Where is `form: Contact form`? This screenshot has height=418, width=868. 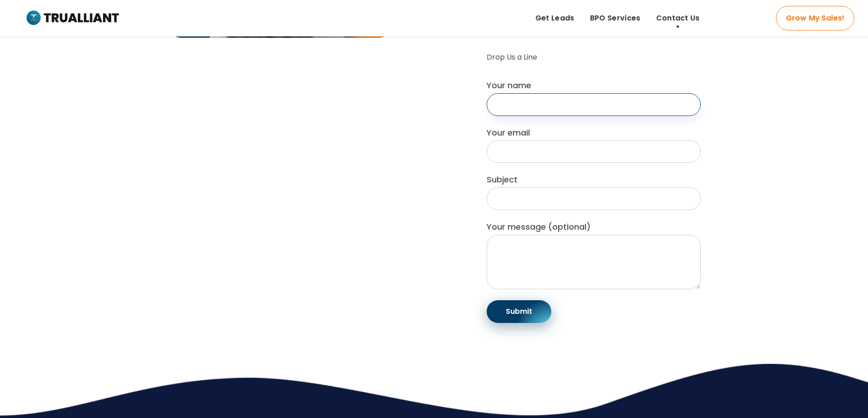 form: Contact form is located at coordinates (593, 200).